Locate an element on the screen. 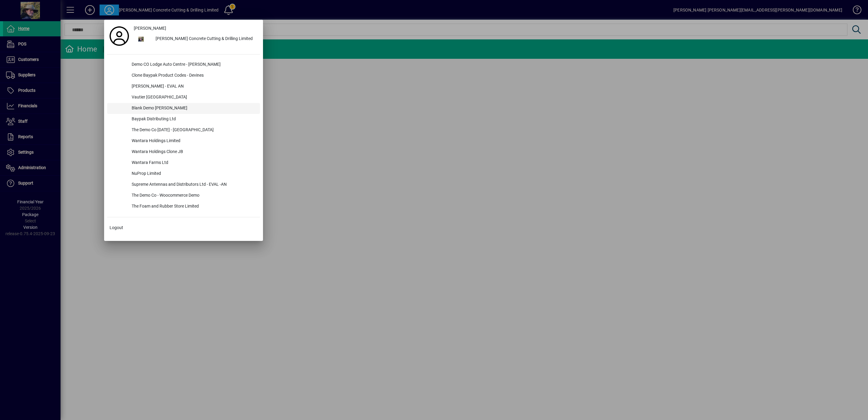  div: Wantara Holdings Limited is located at coordinates (193, 141).